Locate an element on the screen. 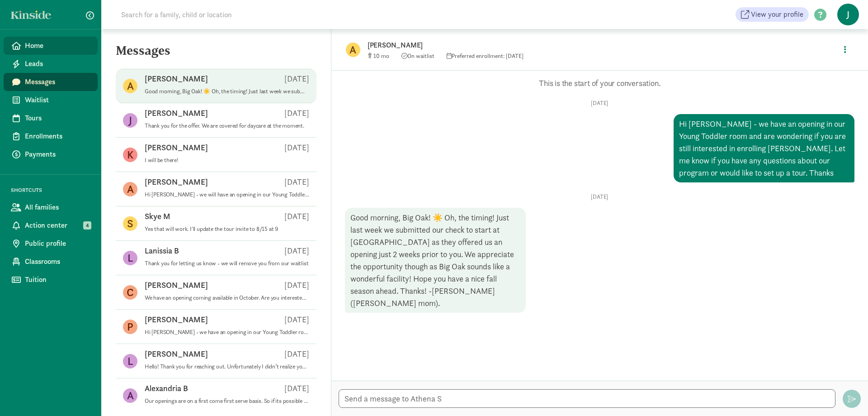 The image size is (868, 416). p: Lanissia B is located at coordinates (162, 250).